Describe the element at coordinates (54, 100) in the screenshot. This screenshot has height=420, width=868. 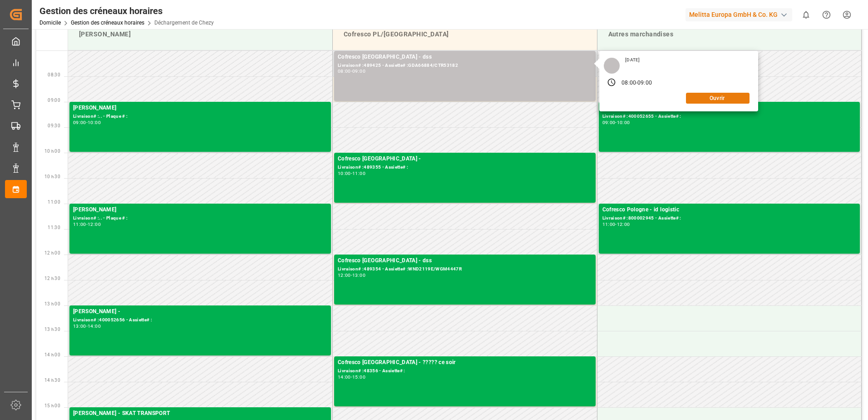
I see `span: 09:00` at that location.